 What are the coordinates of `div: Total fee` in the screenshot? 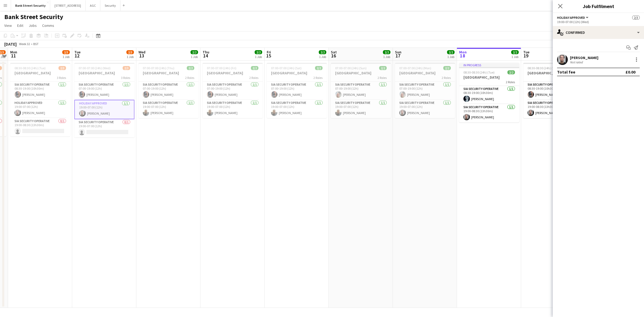 It's located at (566, 72).